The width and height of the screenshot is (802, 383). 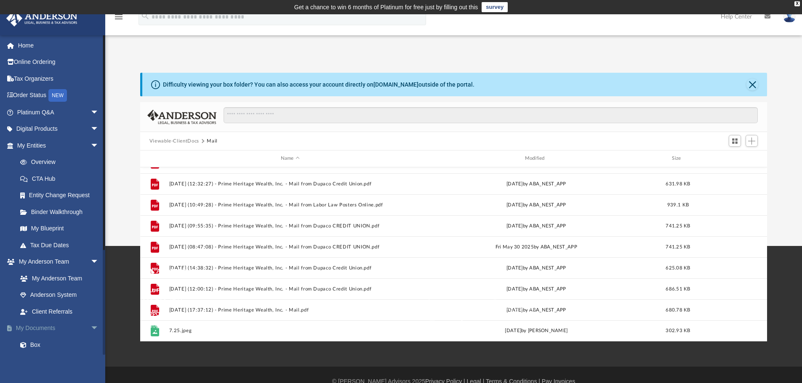 What do you see at coordinates (752, 85) in the screenshot?
I see `button: Close` at bounding box center [752, 85].